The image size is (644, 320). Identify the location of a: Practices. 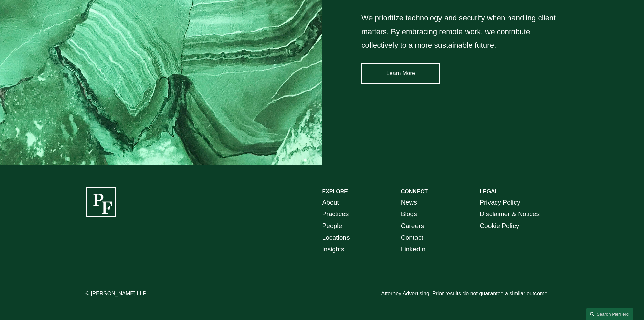
(335, 214).